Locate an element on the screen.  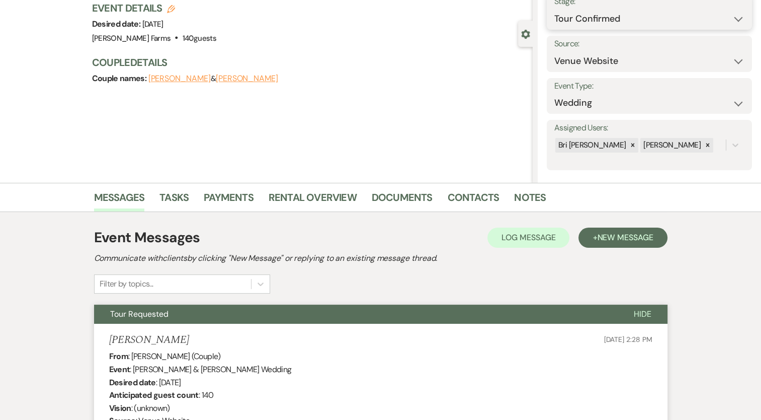
label: Assigned Users: is located at coordinates (649, 128).